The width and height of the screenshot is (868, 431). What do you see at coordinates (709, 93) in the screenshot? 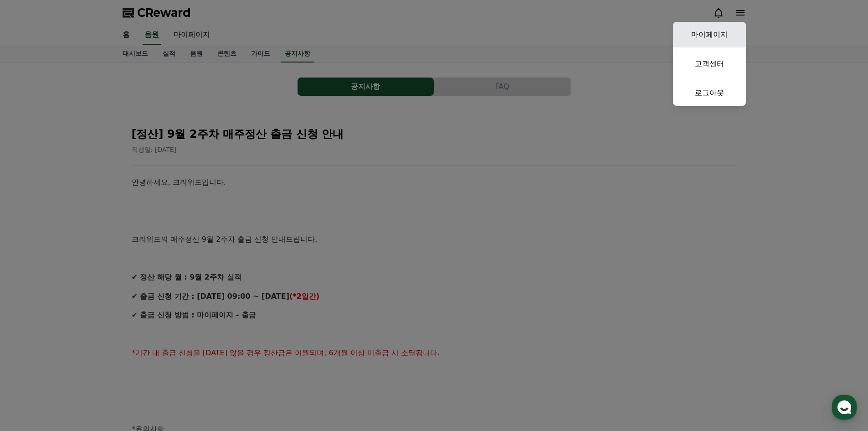
I see `a: 로그아웃` at bounding box center [709, 93].